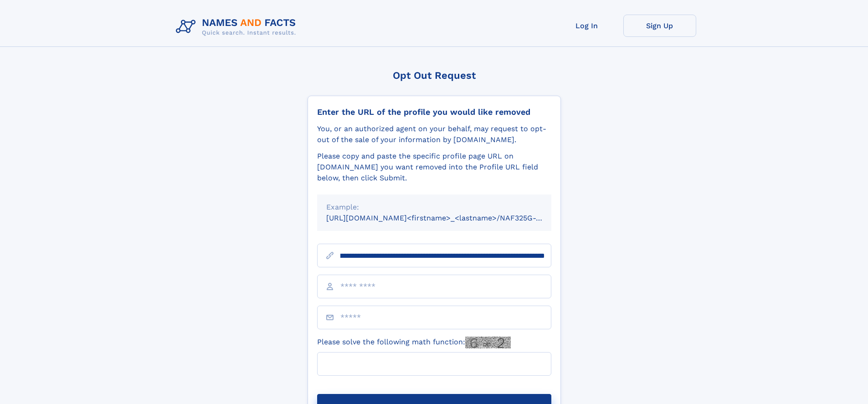 The width and height of the screenshot is (868, 404). I want to click on a: Sign Up, so click(660, 25).